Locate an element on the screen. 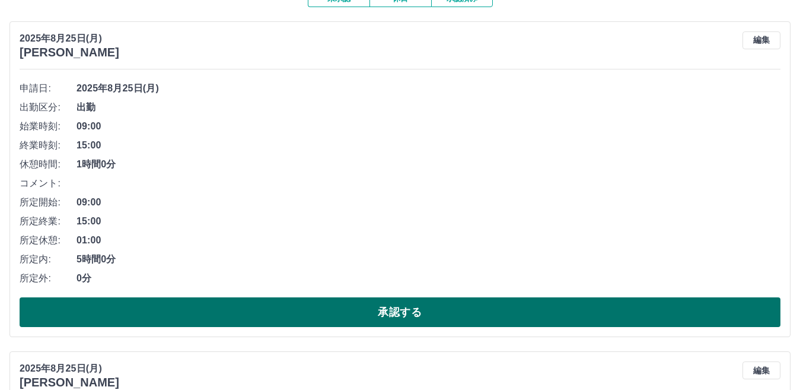 Image resolution: width=800 pixels, height=390 pixels. span: 休憩時間: is located at coordinates (48, 164).